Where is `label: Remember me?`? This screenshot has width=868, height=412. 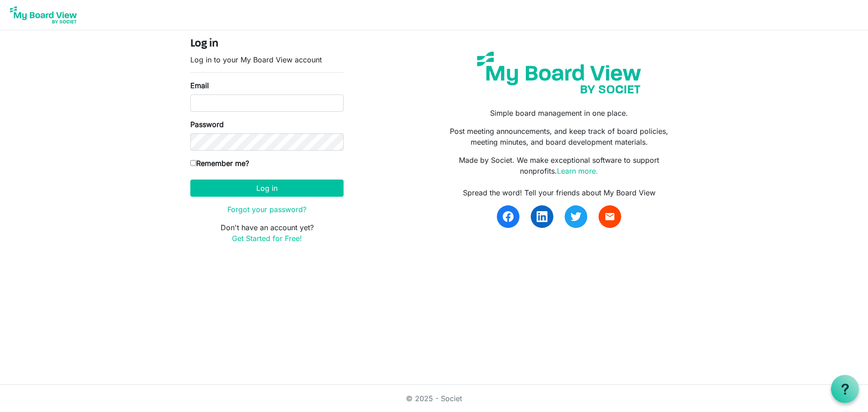
label: Remember me? is located at coordinates (219, 164).